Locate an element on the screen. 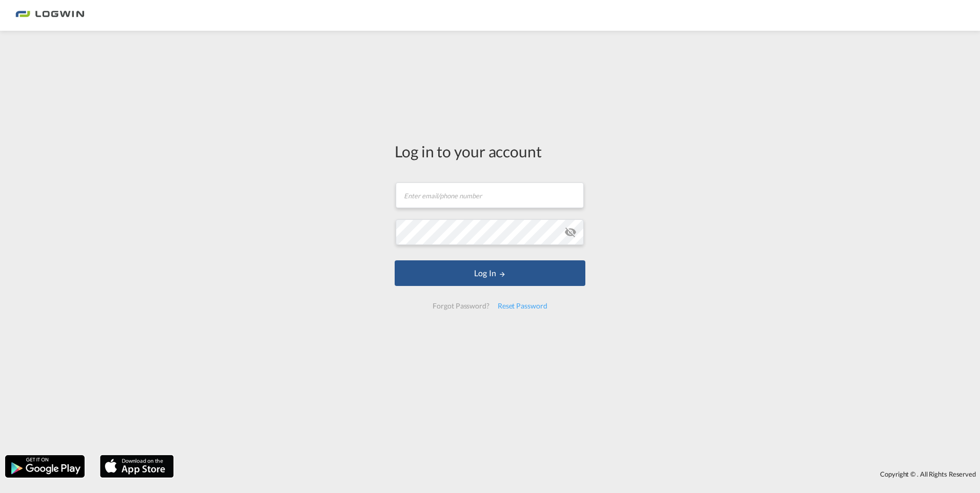 The image size is (980, 493). div: Log in to your account is located at coordinates (490, 151).